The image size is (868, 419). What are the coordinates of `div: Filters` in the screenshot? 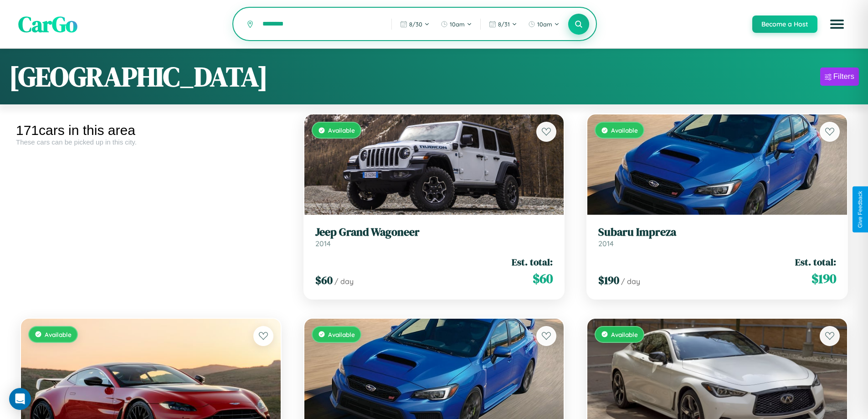 It's located at (844, 77).